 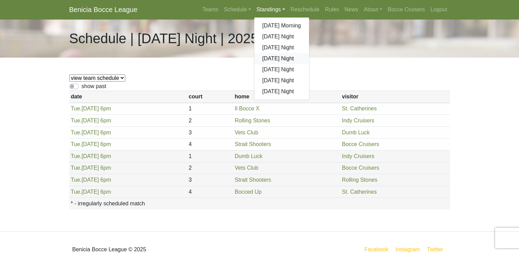 What do you see at coordinates (103, 10) in the screenshot?
I see `a: Benicia Bocce League` at bounding box center [103, 10].